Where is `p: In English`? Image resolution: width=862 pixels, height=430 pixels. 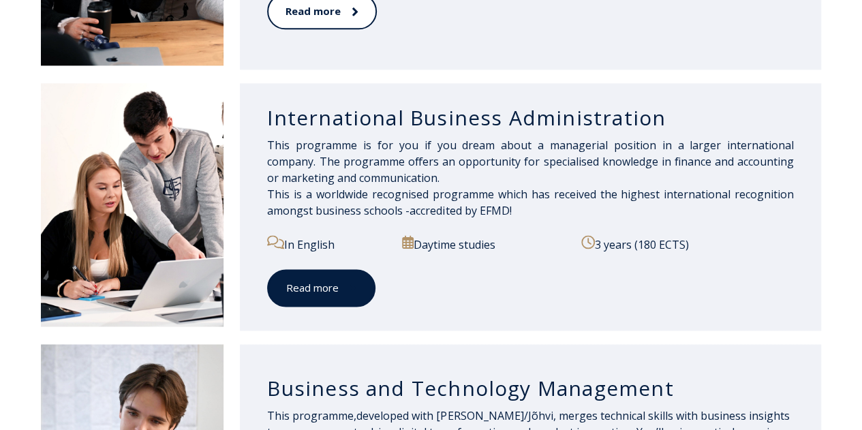
p: In English is located at coordinates (329, 244).